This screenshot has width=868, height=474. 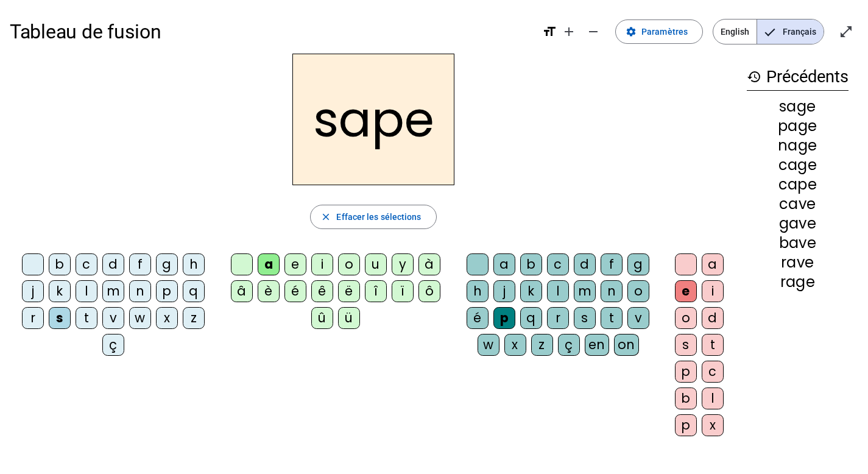 What do you see at coordinates (429, 264) in the screenshot?
I see `div: à` at bounding box center [429, 264].